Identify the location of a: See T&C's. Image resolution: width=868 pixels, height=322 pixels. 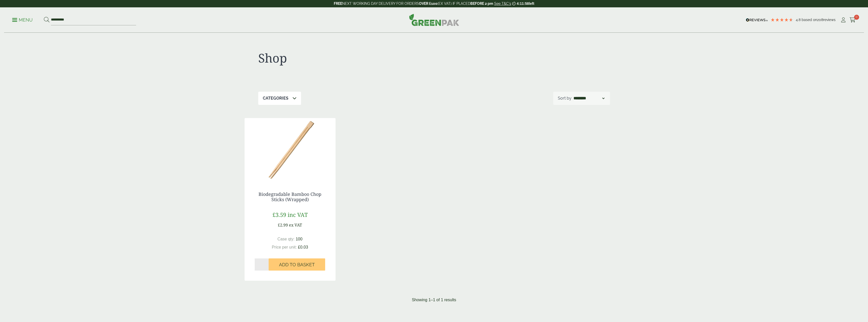
(503, 3).